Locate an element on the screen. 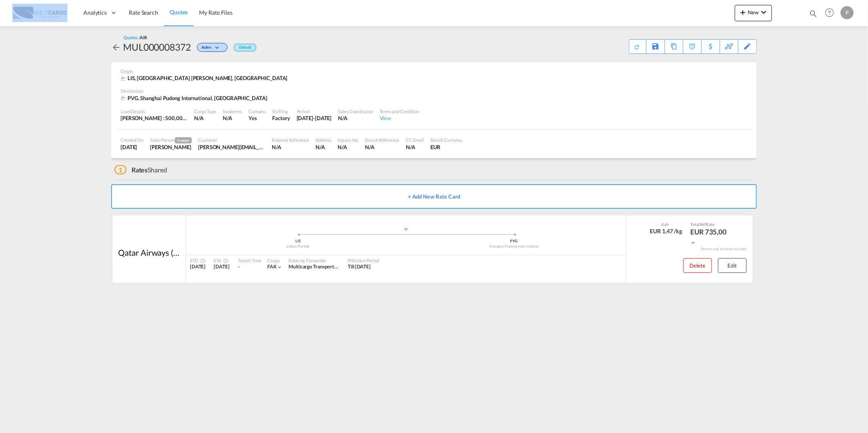 The height and width of the screenshot is (433, 868). div: Help is located at coordinates (832, 13).